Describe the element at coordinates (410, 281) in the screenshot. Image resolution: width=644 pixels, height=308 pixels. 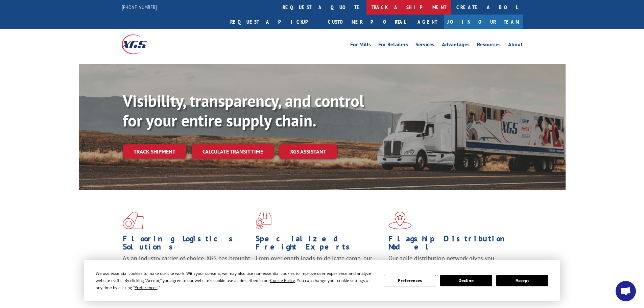
I see `button: Preferences` at that location.